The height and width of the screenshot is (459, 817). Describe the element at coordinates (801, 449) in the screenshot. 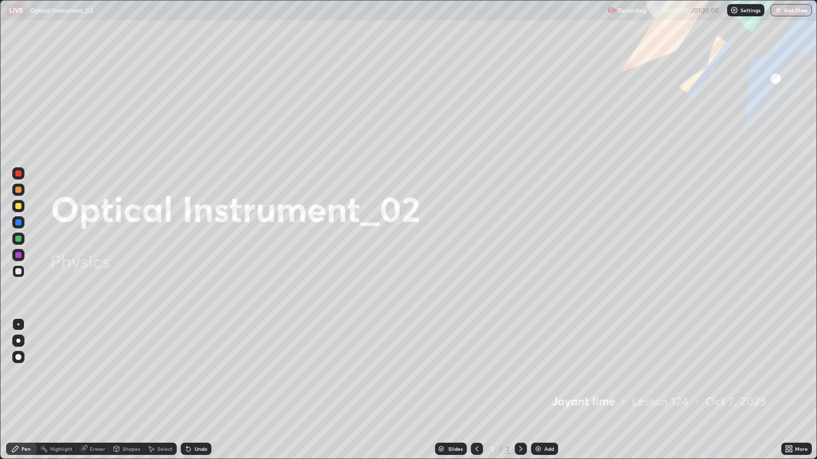

I see `div: More` at that location.